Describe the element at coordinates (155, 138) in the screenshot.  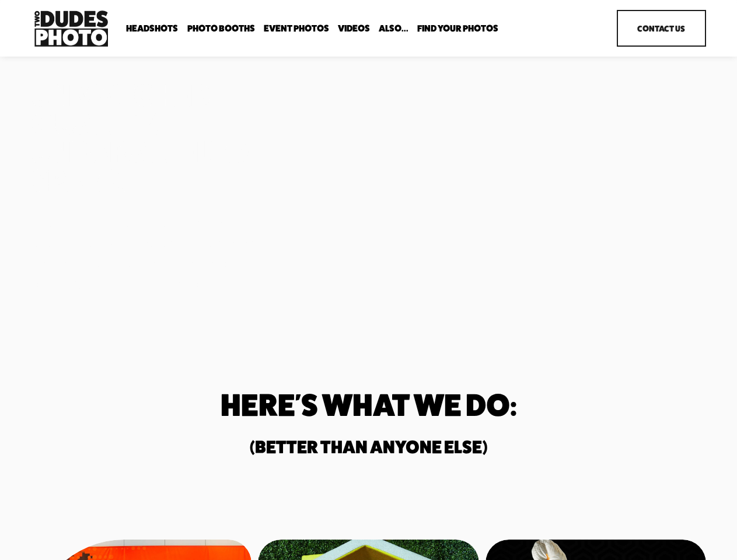
I see `h1: Unmatched Quality. Unparalleled Speed.` at that location.